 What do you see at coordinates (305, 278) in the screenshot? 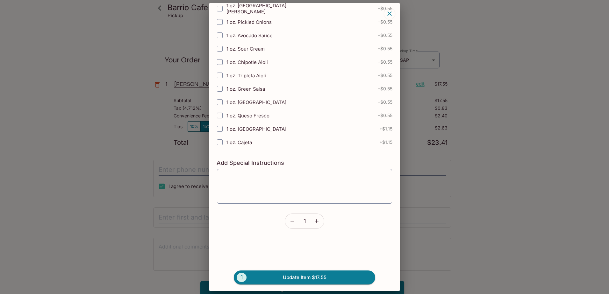
I see `button: 1Update Item $17.55` at bounding box center [305, 278].